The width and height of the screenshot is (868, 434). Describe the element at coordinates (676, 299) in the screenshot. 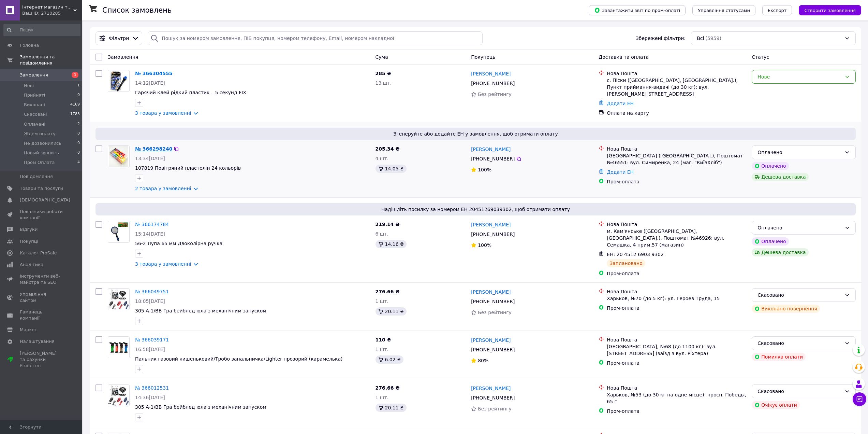

I see `div: Харьков, №70 (до 5 кг): ул. Героев Труда, 15` at that location.